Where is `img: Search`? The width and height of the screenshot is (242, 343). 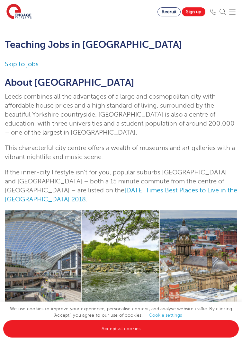
img: Search is located at coordinates (222, 12).